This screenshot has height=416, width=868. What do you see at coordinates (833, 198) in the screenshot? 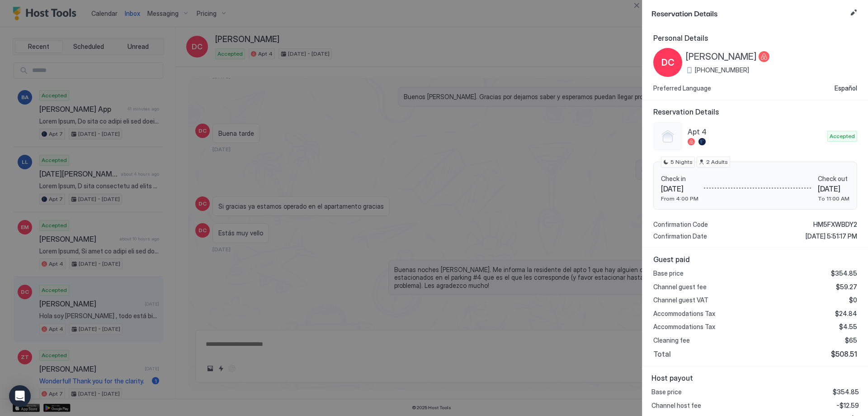
I see `span: To 11:00 AM` at bounding box center [833, 198].